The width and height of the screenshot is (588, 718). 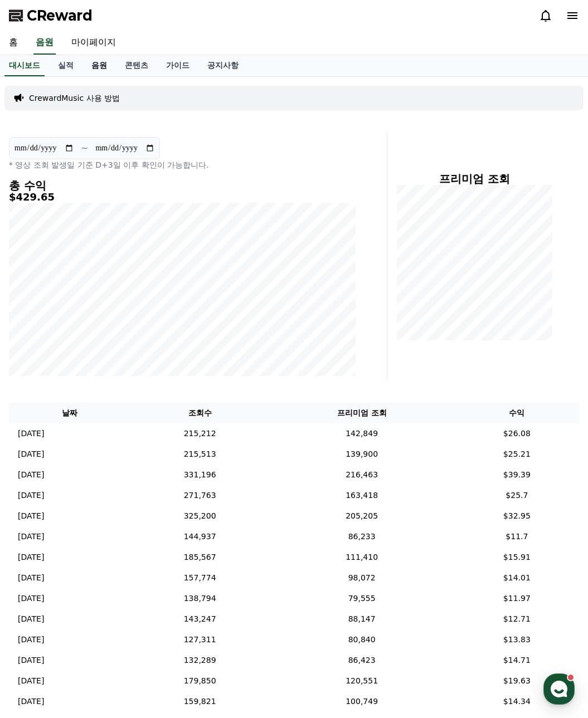 I want to click on td: $12.71, so click(x=516, y=619).